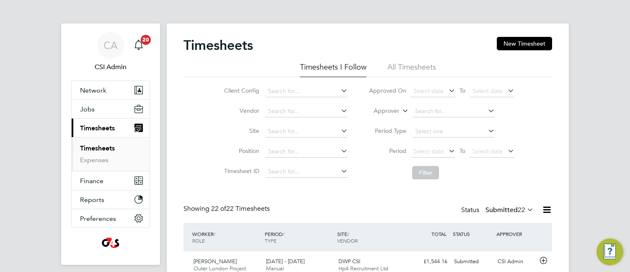 Image resolution: width=630 pixels, height=272 pixels. I want to click on label: Client Config, so click(240, 90).